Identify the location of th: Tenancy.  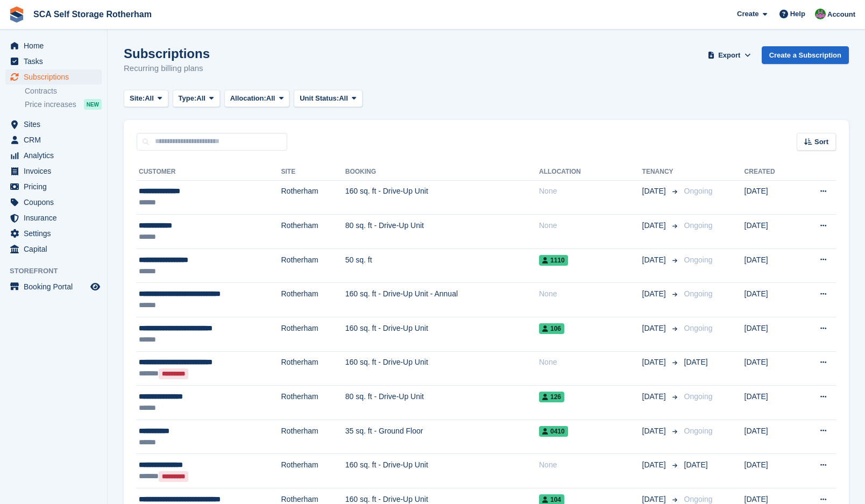
(662, 172).